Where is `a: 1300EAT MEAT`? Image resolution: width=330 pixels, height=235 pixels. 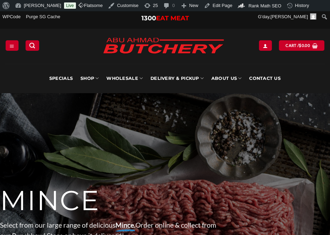 a: 1300EAT MEAT is located at coordinates (165, 18).